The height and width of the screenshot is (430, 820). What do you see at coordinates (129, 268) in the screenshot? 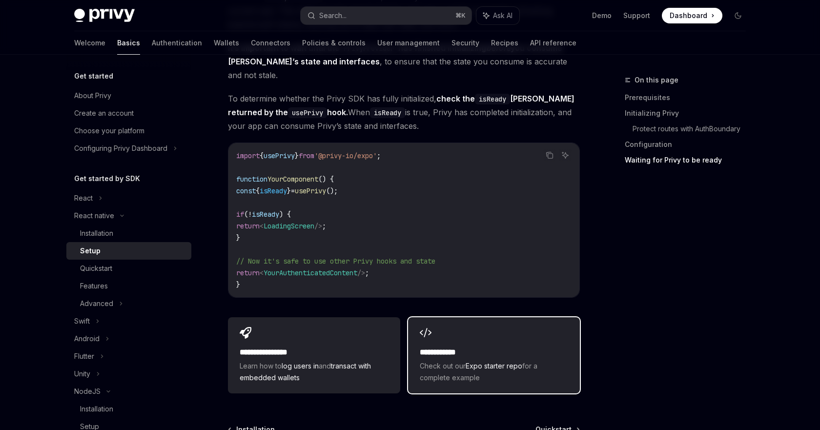
I see `a: Quickstart` at bounding box center [129, 268].